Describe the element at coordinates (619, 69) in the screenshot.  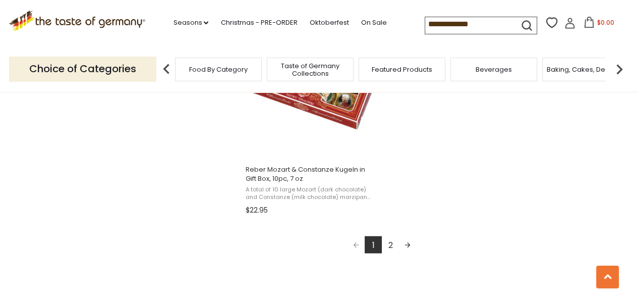
I see `img: next arrow` at that location.